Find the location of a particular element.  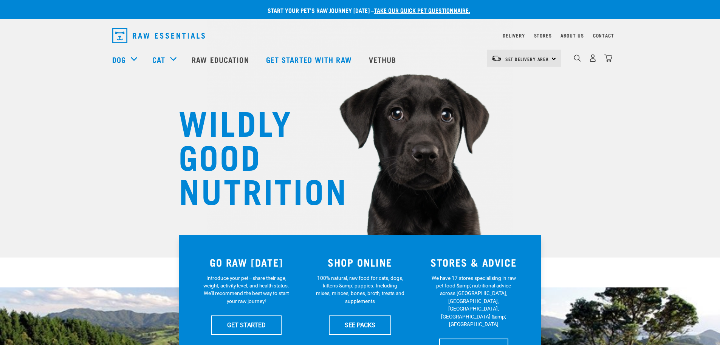

p: Introduce your pet—share their age, weight, activity level, and health status. We'll recommend th... is located at coordinates (246, 289).